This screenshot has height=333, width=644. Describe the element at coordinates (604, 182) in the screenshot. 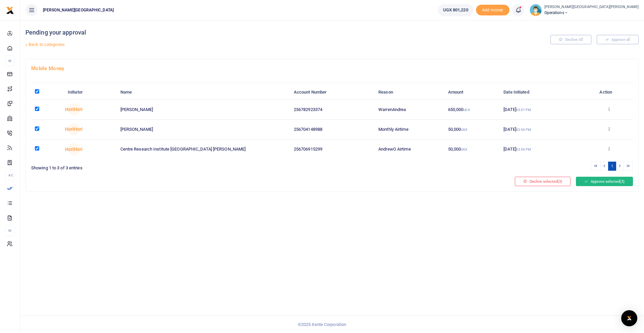

I see `button: Approve selected(3)` at that location.